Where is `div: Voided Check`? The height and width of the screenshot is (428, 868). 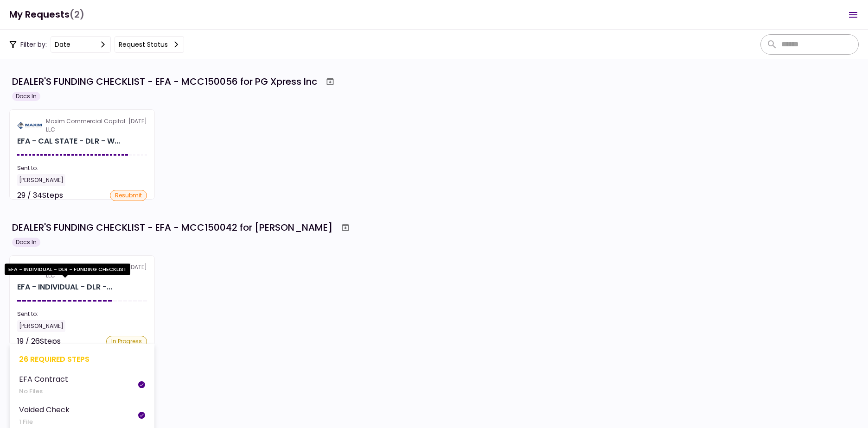
div: Voided Check is located at coordinates (44, 410).